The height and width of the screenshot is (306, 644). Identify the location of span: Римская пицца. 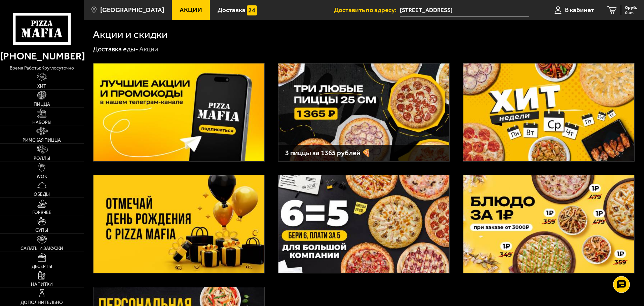
(41, 140).